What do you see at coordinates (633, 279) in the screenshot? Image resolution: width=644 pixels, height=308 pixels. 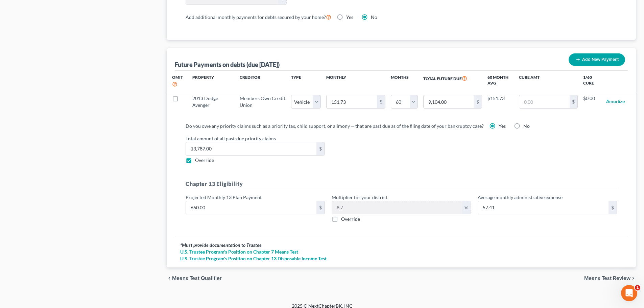 I see `i: chevron_right` at bounding box center [633, 279].